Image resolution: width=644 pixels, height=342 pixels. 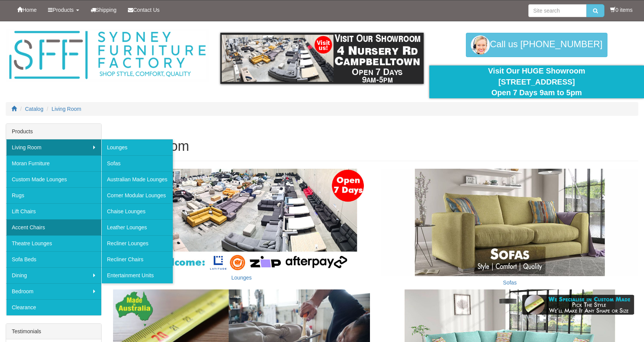 What do you see at coordinates (557, 11) in the screenshot?
I see `input: Site search` at bounding box center [557, 11].